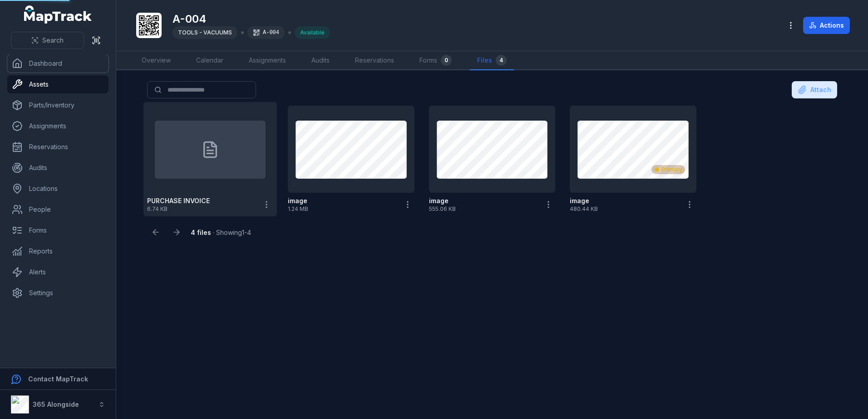 The width and height of the screenshot is (868, 419). Describe the element at coordinates (58, 230) in the screenshot. I see `a: Forms` at that location.